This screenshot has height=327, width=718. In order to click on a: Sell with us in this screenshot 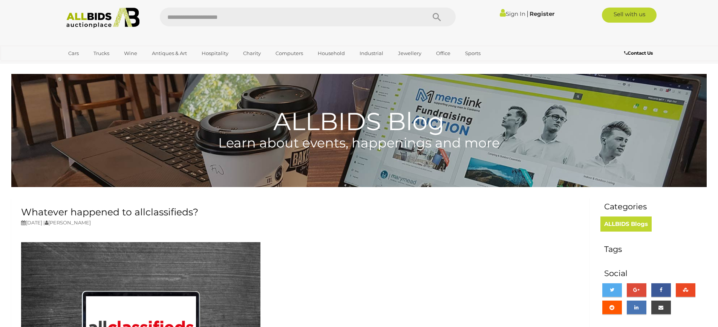, I will do `click(629, 15)`.